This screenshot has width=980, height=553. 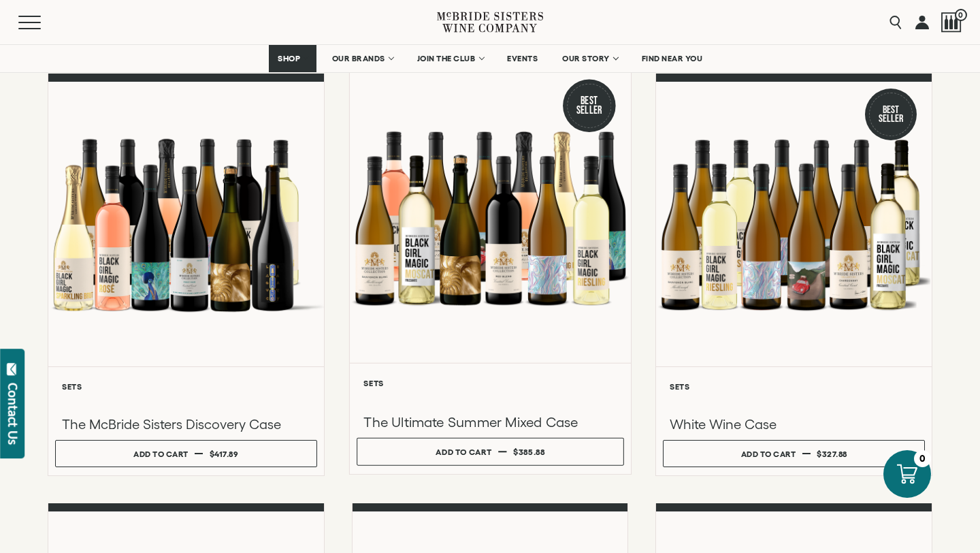 I want to click on div: 0, so click(x=922, y=458).